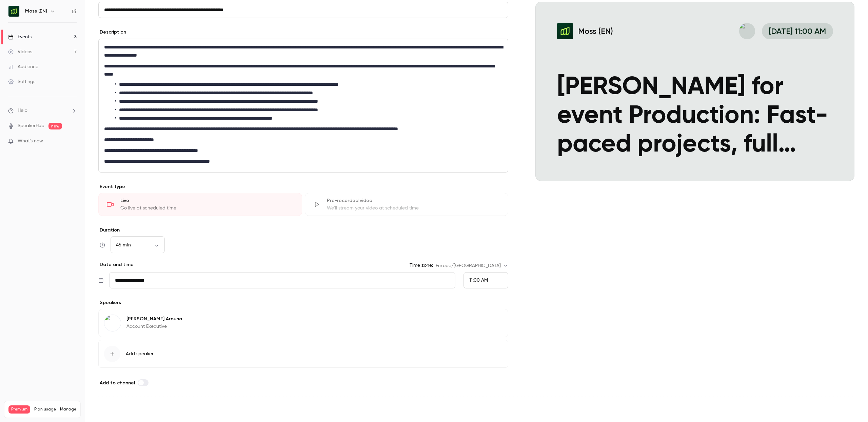 The width and height of the screenshot is (868, 422). Describe the element at coordinates (19, 409) in the screenshot. I see `span: Premium` at that location.